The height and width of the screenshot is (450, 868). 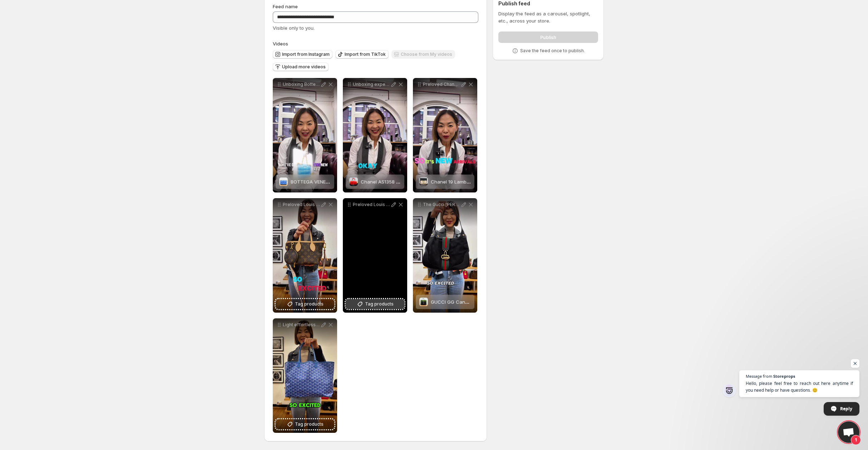 What do you see at coordinates (548, 17) in the screenshot?
I see `p: Display the feed as a carousel, spotlight, etc., across your store.` at bounding box center [548, 17].